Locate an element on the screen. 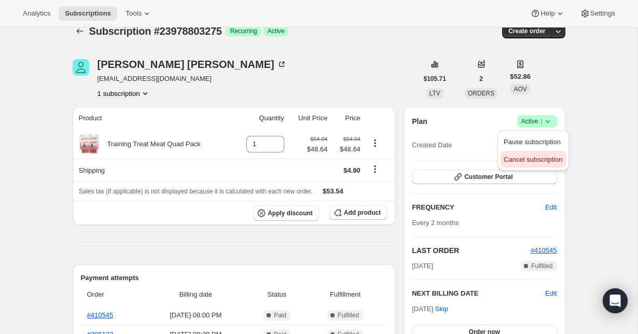 The image size is (638, 334). h2: FREQUENCY is located at coordinates (478, 207).